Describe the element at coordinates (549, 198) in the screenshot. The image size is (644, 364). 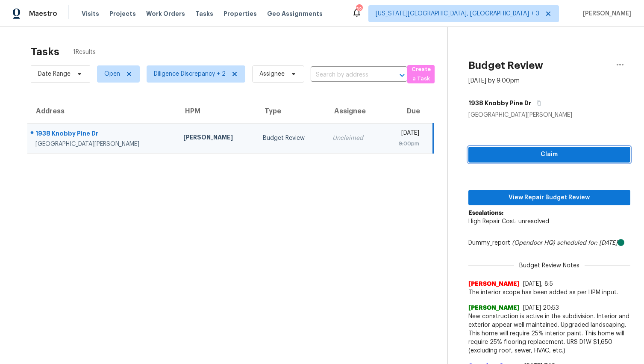
I see `span: View Repair Budget Review` at that location.